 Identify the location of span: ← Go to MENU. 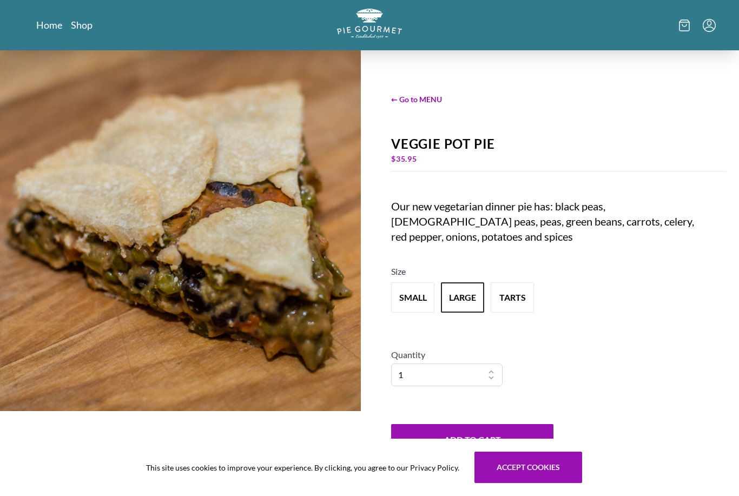
(558, 99).